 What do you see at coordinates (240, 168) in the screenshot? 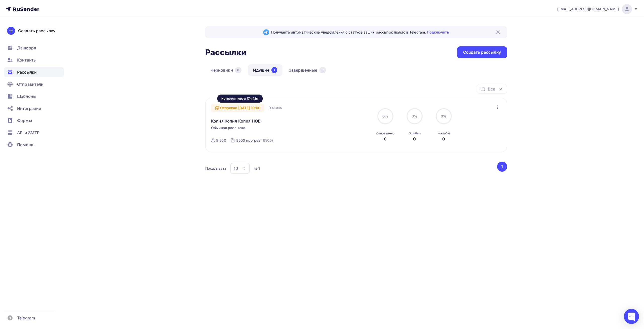
I see `button: 10` at bounding box center [240, 168].